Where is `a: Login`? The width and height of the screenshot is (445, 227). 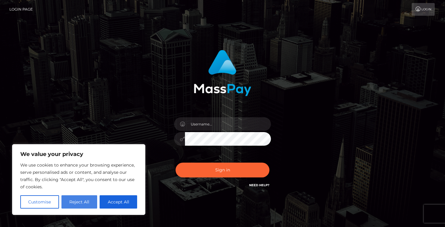
a: Login is located at coordinates (423, 9).